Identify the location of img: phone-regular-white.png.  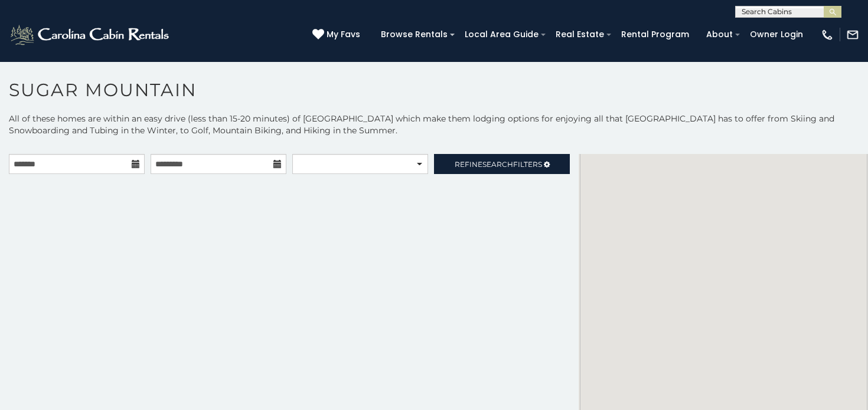
(827, 35).